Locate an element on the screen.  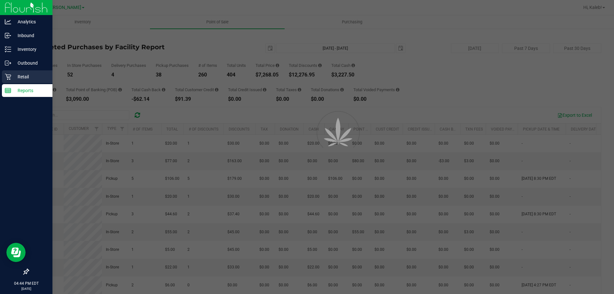
inline-svg: Analytics is located at coordinates (8, 22).